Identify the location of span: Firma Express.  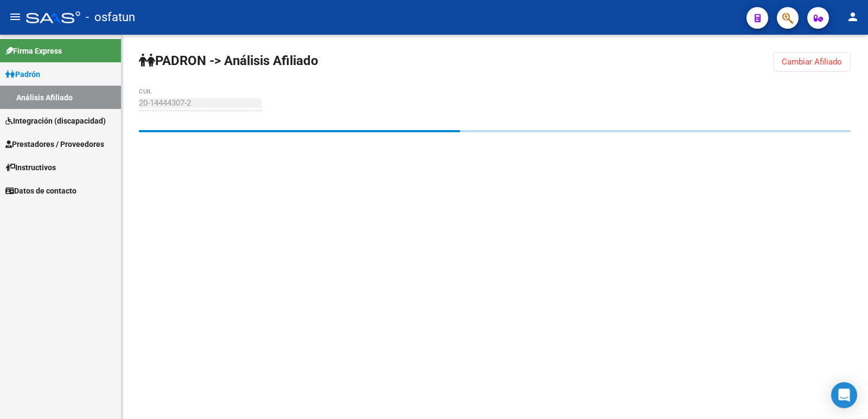
(34, 51).